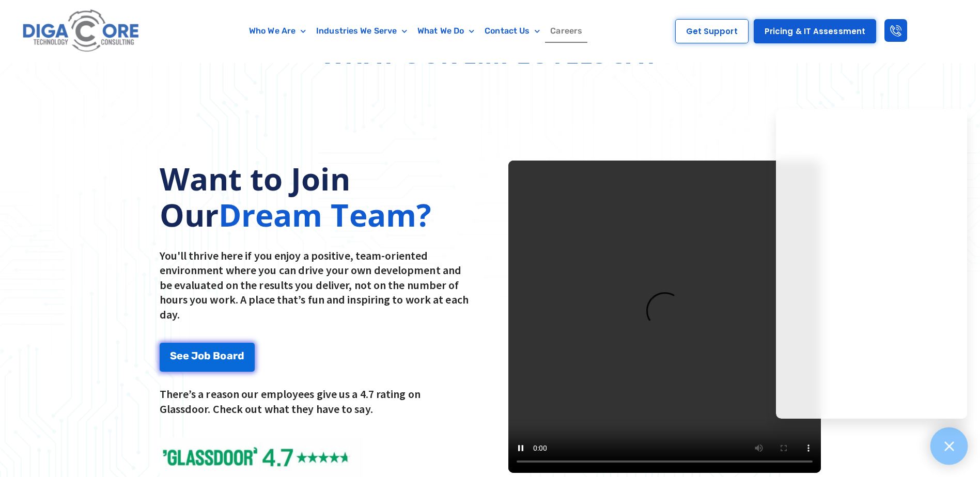 The width and height of the screenshot is (980, 477). What do you see at coordinates (217, 356) in the screenshot?
I see `span: B` at bounding box center [217, 356].